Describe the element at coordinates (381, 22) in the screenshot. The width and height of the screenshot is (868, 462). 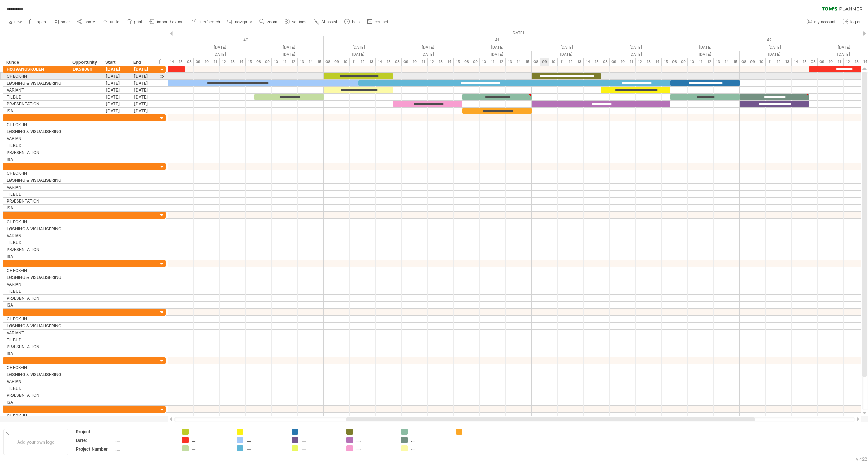
I see `span: contact` at that location.